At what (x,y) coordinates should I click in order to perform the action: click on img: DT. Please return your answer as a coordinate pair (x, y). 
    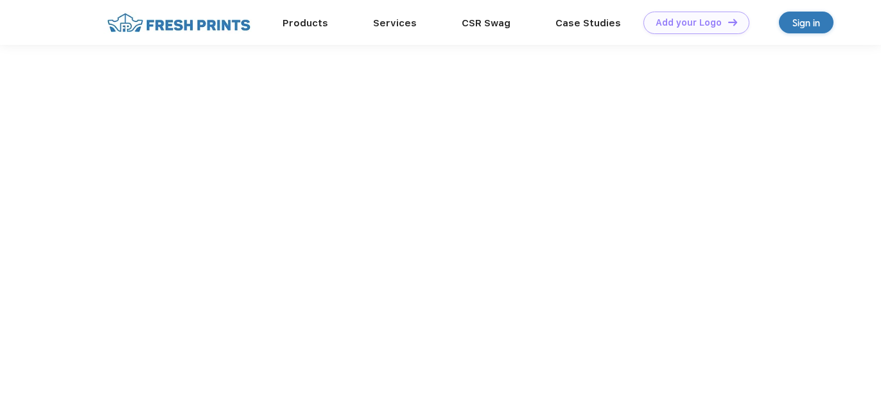
    Looking at the image, I should click on (733, 22).